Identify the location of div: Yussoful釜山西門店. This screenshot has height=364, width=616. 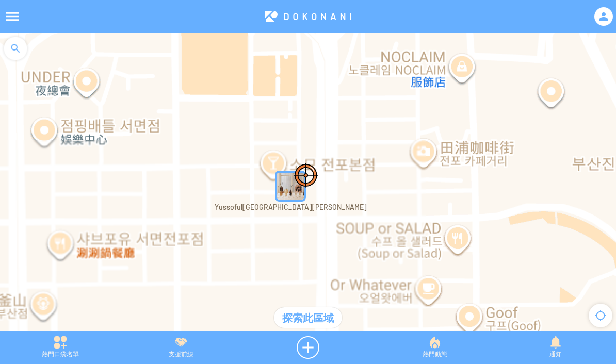
(291, 186).